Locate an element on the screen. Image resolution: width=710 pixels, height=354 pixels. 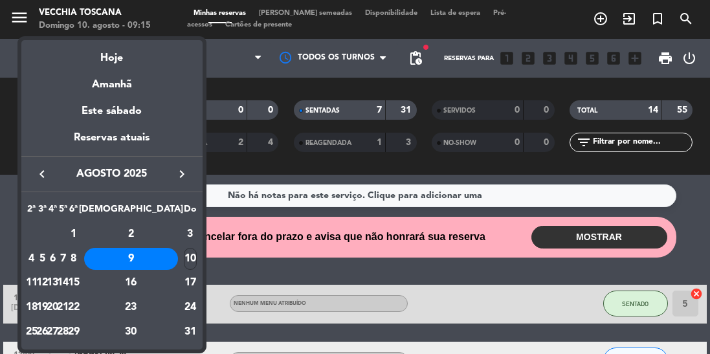
div: 19 is located at coordinates (42, 307).